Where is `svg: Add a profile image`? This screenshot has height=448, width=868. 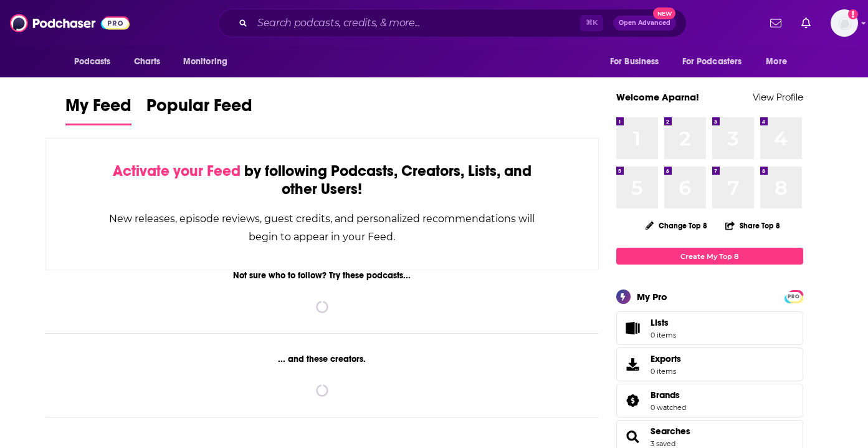 svg: Add a profile image is located at coordinates (852, 14).